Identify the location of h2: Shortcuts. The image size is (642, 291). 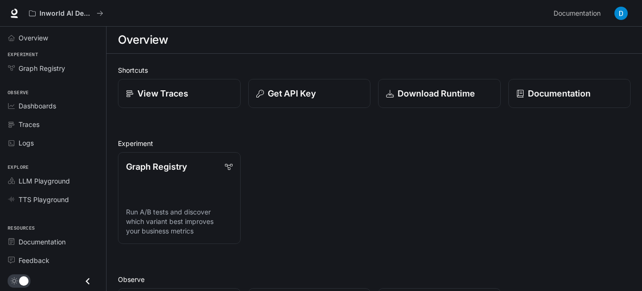
(374, 70).